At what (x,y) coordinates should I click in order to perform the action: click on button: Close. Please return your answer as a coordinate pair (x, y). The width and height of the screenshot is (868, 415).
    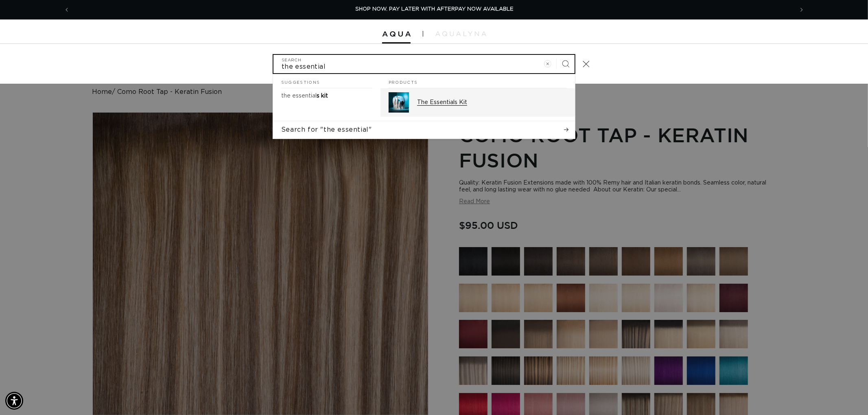
    Looking at the image, I should click on (586, 64).